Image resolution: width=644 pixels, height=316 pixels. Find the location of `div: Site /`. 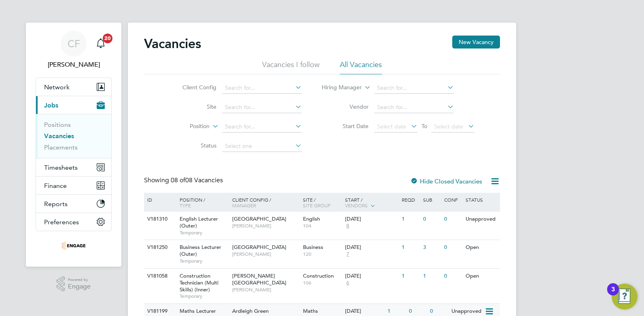

div: Site / is located at coordinates (322, 202).